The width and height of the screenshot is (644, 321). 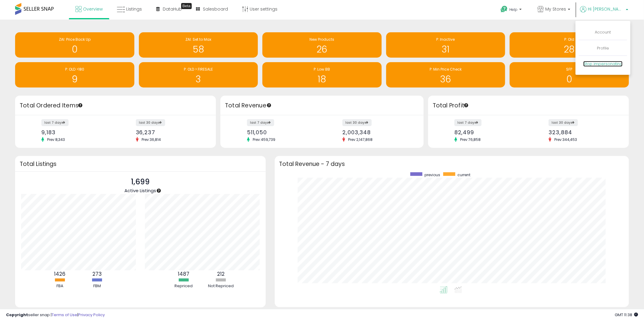 I want to click on h1: 26, so click(x=322, y=49).